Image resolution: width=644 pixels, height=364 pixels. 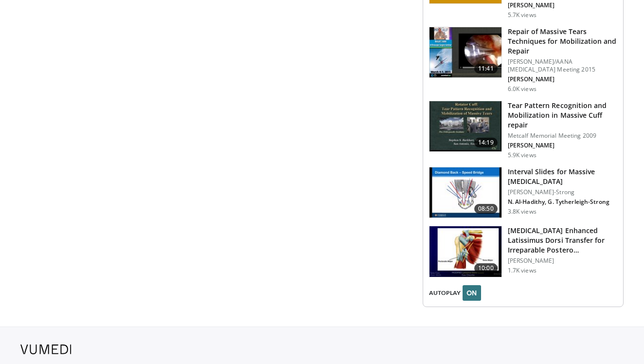 What do you see at coordinates (466, 53) in the screenshot?
I see `img: b76f2f40-0bd2-4d74-aa49-b314de7e3e3f.150x105_q85_crop-smart_upscale.jpg` at bounding box center [466, 53].